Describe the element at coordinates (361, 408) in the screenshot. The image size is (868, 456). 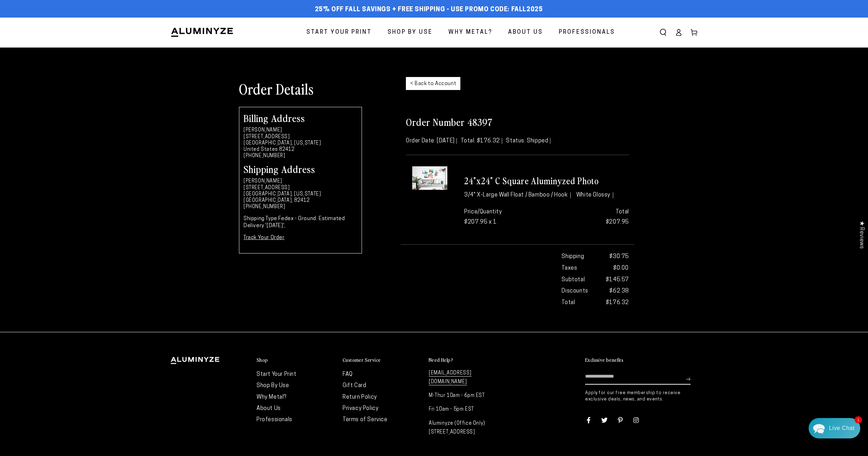
I see `a: Privacy Policy` at that location.